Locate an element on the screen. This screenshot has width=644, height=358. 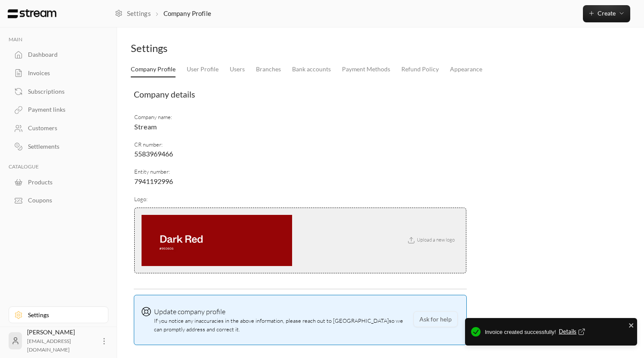
img: Logo is located at coordinates (32, 14).